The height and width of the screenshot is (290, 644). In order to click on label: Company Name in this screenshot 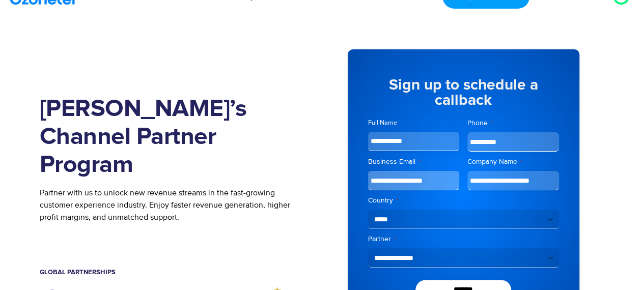, I will do `click(513, 161)`.